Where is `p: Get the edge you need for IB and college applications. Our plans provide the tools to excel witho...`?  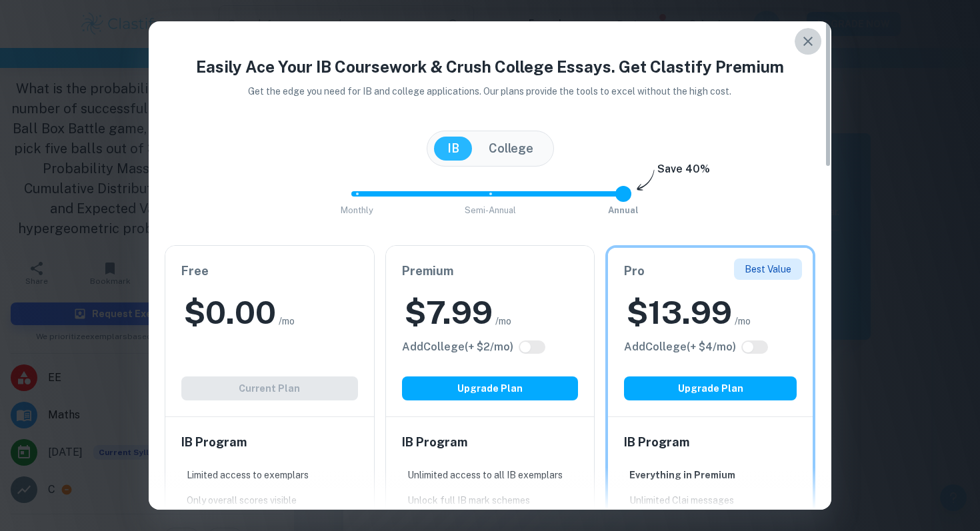
p: Get the edge you need for IB and college applications. Our plans provide the tools to excel witho... is located at coordinates (490, 92).